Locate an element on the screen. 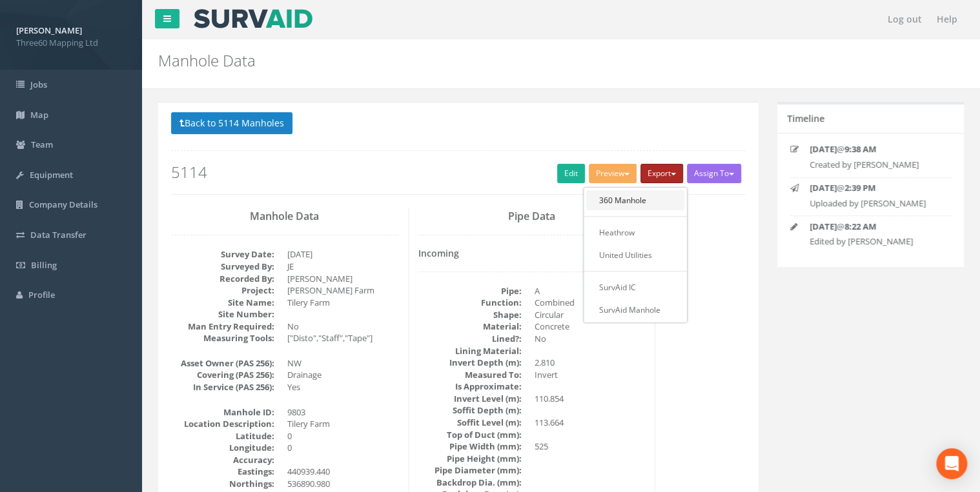 This screenshot has width=980, height=492. dt: Top of Duct (mm): is located at coordinates (470, 434).